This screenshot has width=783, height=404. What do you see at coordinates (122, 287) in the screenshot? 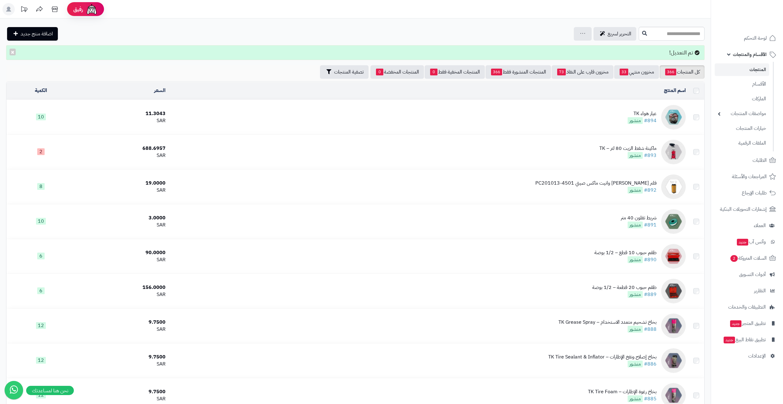
I see `div: 156.0000` at bounding box center [122, 287].